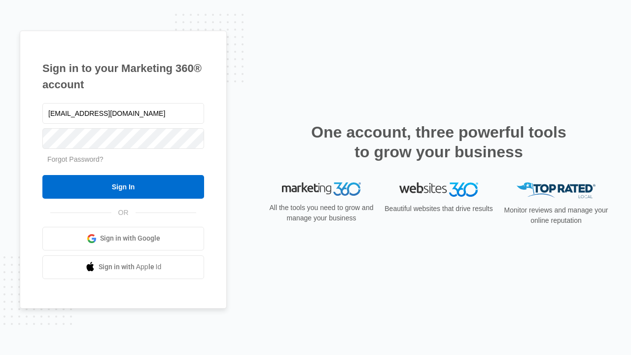  Describe the element at coordinates (438, 208) in the screenshot. I see `p: Beautiful websites that drive results` at that location.